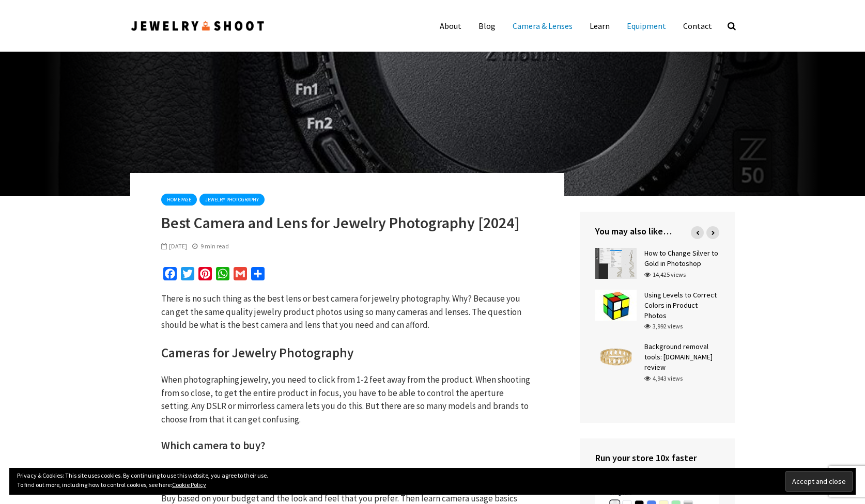 The width and height of the screenshot is (865, 504). Describe the element at coordinates (170, 275) in the screenshot. I see `a: Facebook` at that location.